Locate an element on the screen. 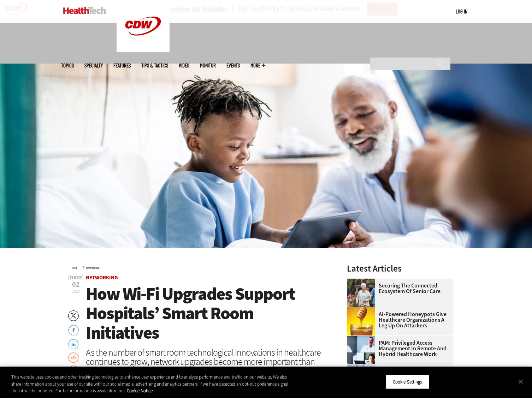 This screenshot has width=532, height=398. a: MonITor is located at coordinates (208, 65).